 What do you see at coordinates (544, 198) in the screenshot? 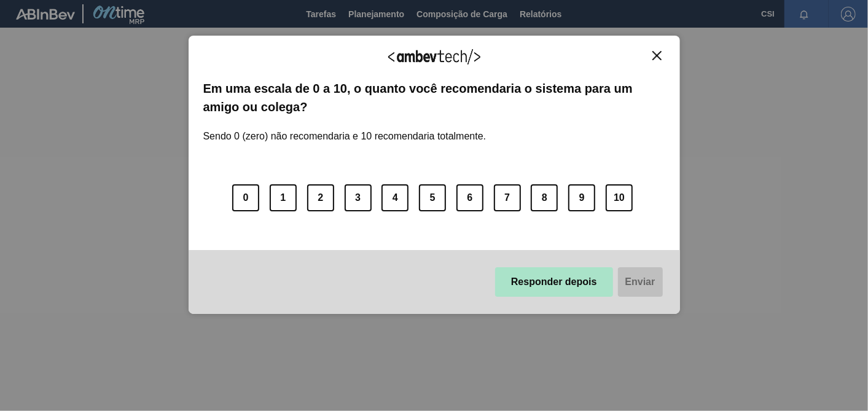
I see `button: 8` at bounding box center [544, 198].